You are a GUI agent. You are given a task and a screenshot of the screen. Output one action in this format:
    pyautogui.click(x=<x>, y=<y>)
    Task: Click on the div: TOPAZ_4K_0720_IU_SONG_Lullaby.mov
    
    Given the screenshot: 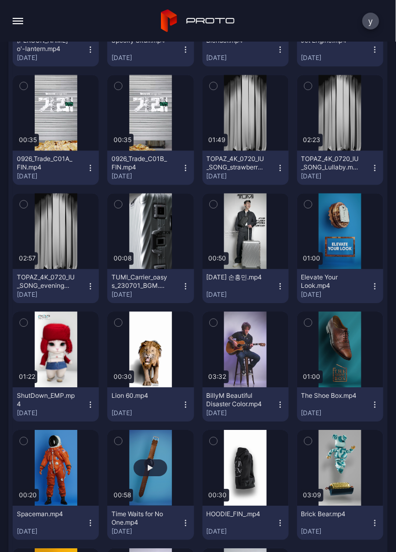 What is the action you would take?
    pyautogui.click(x=330, y=163)
    